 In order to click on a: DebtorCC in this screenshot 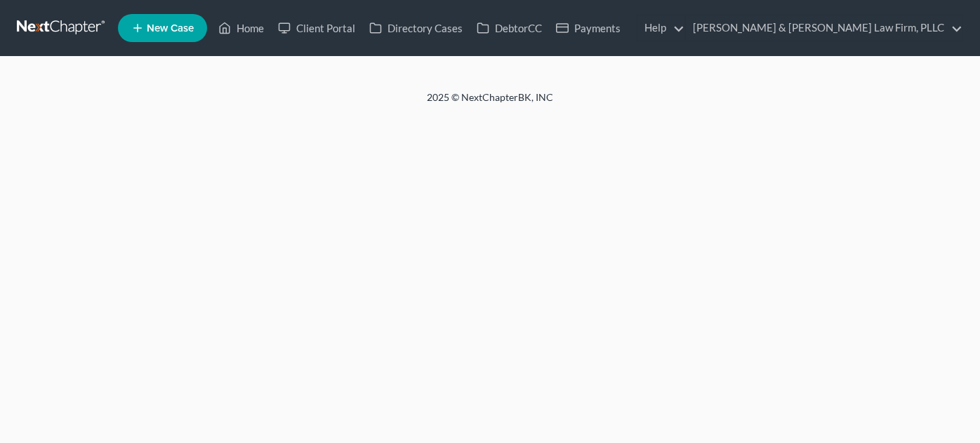, I will do `click(509, 28)`.